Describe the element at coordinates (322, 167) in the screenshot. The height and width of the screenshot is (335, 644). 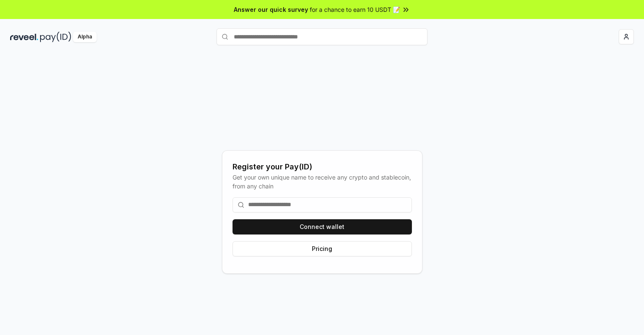
I see `div: Register your Pay(ID)` at that location.